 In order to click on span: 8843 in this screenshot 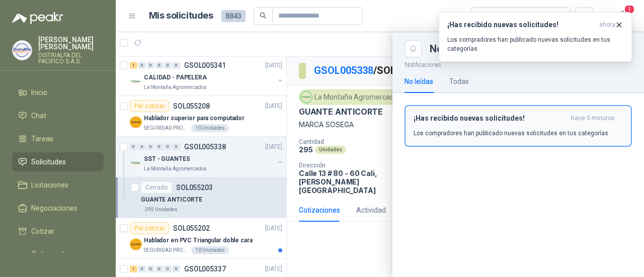, I will do `click(233, 16)`.